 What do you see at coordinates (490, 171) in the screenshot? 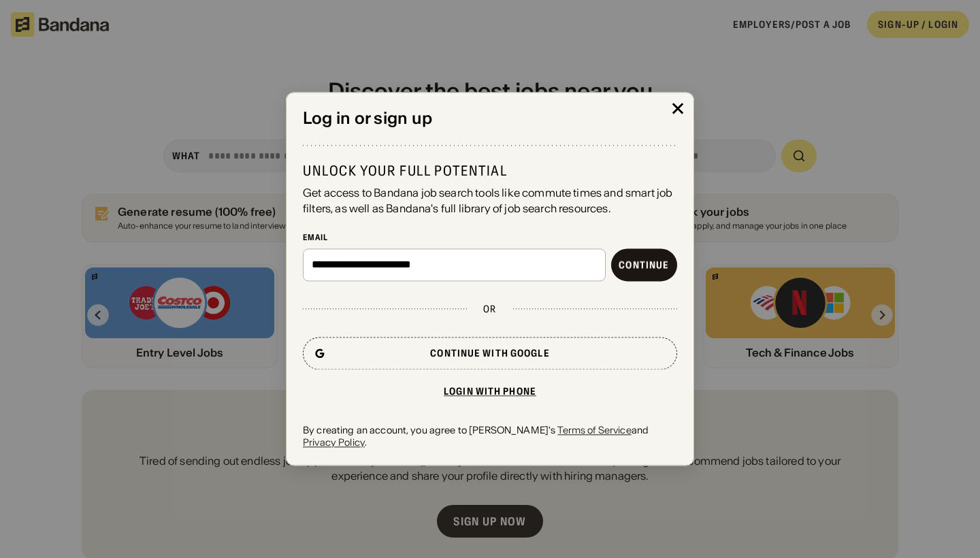
I see `div: Unlock your full potential` at bounding box center [490, 171].